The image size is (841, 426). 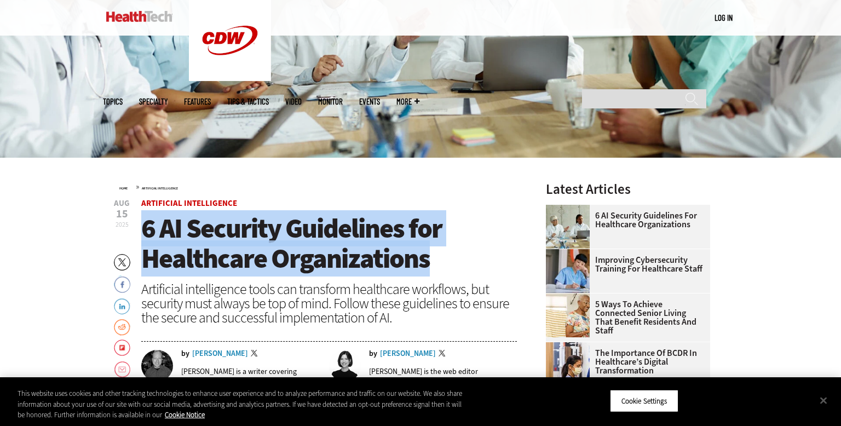 What do you see at coordinates (568, 315) in the screenshot?
I see `img: Networking Solutions for Senior Living` at bounding box center [568, 315].